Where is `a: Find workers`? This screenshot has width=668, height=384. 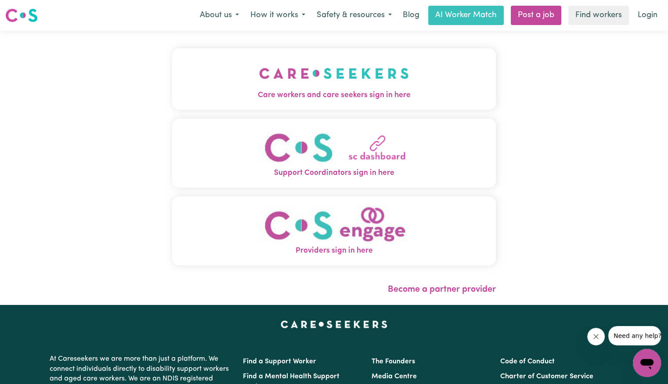
a: Find workers is located at coordinates (598, 15).